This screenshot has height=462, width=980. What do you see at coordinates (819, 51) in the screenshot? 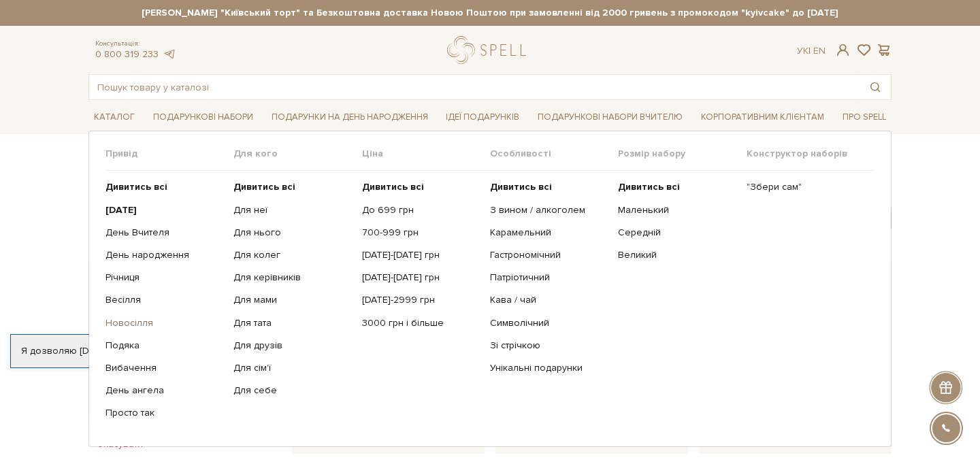
I see `a: En` at bounding box center [819, 51].